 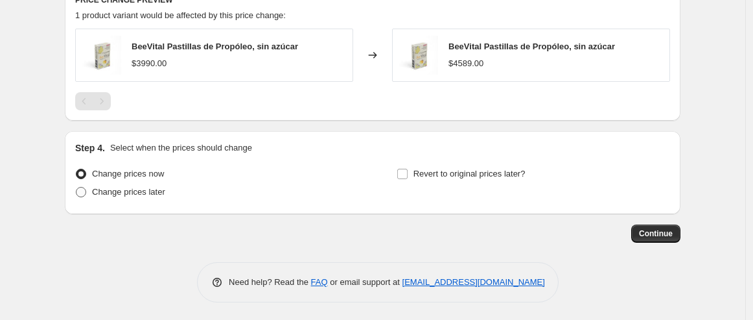 What do you see at coordinates (320, 281) in the screenshot?
I see `a: FAQ` at bounding box center [320, 281].